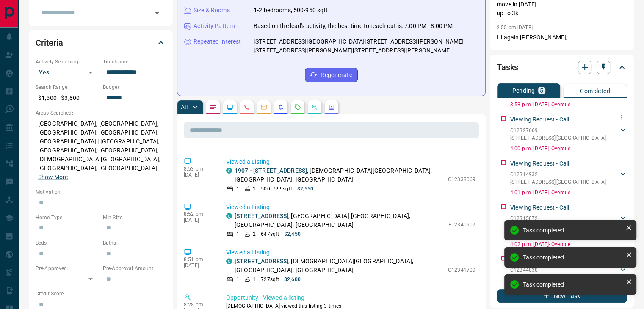 Image resolution: width=644 pixels, height=309 pixels. What do you see at coordinates (269, 280) in the screenshot?
I see `p: 727 sqft` at bounding box center [269, 280].